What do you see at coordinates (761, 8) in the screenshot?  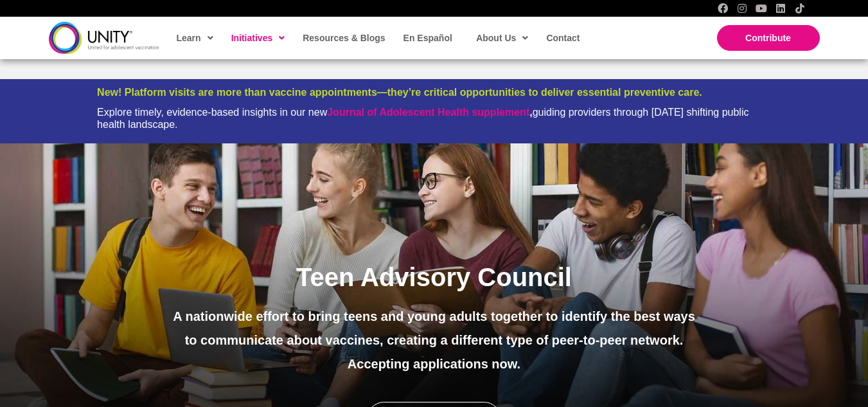 I see `a: YouTube` at bounding box center [761, 8].